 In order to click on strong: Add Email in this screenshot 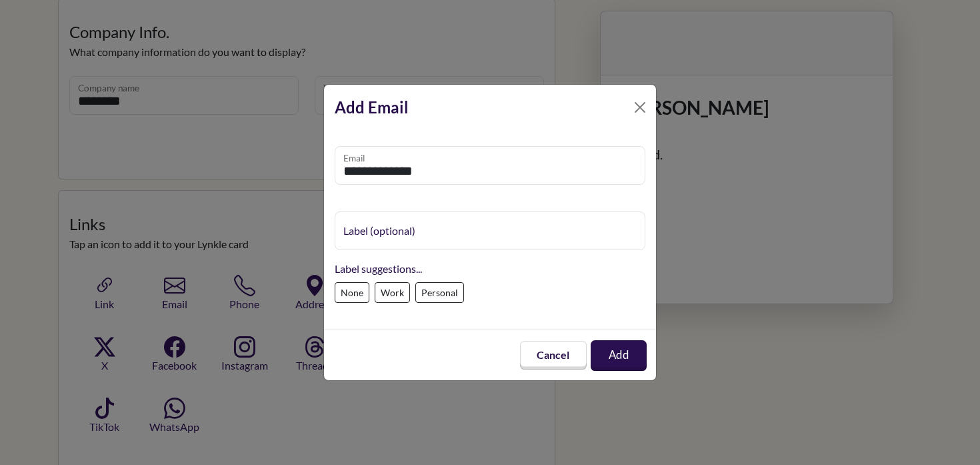, I will do `click(371, 106)`.